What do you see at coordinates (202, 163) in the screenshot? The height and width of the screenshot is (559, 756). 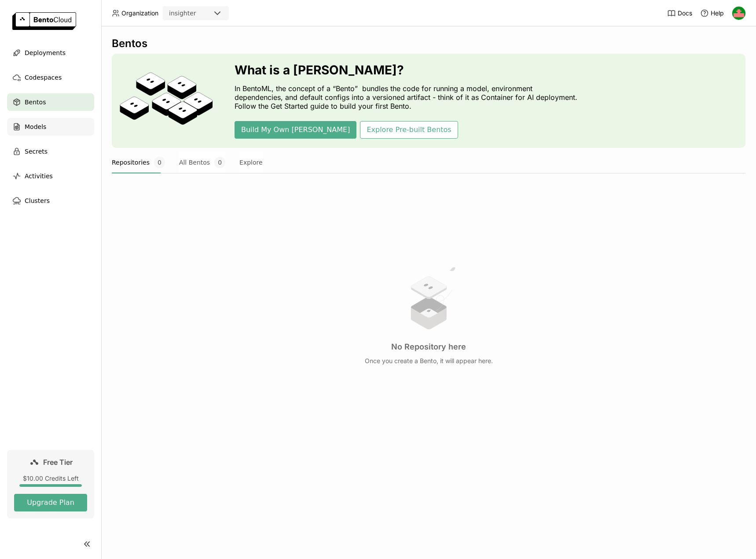 I see `button: All Bentos` at bounding box center [202, 163].